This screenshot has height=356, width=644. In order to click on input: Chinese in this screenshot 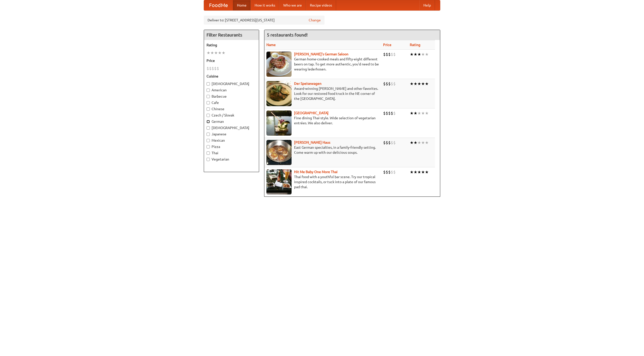, I will do `click(208, 109)`.